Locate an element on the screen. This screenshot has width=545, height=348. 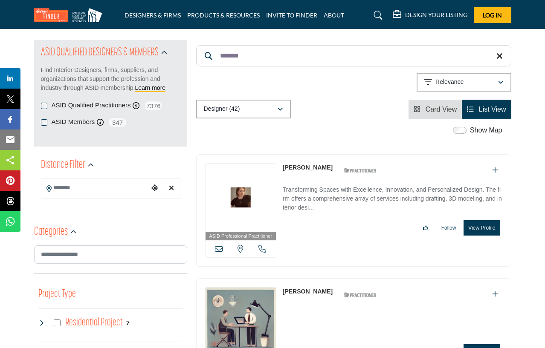
div: DESIGN YOUR LISTING is located at coordinates (430, 15).